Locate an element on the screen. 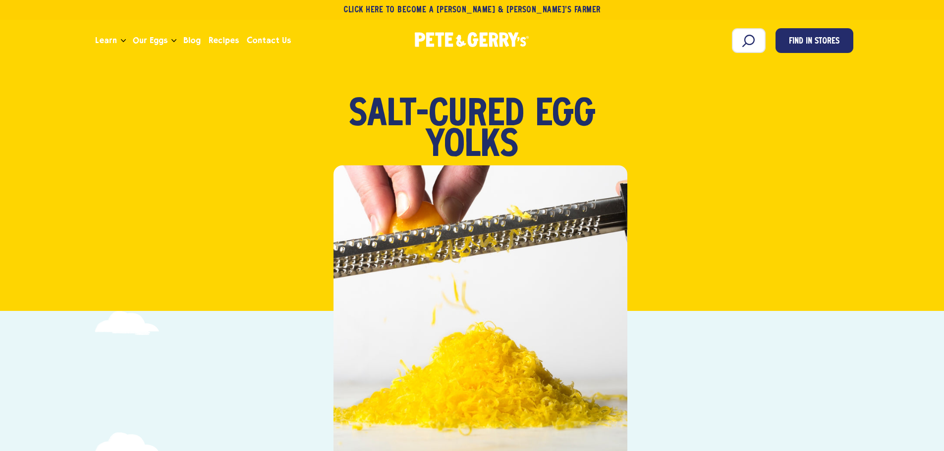  a: Blog is located at coordinates (192, 41).